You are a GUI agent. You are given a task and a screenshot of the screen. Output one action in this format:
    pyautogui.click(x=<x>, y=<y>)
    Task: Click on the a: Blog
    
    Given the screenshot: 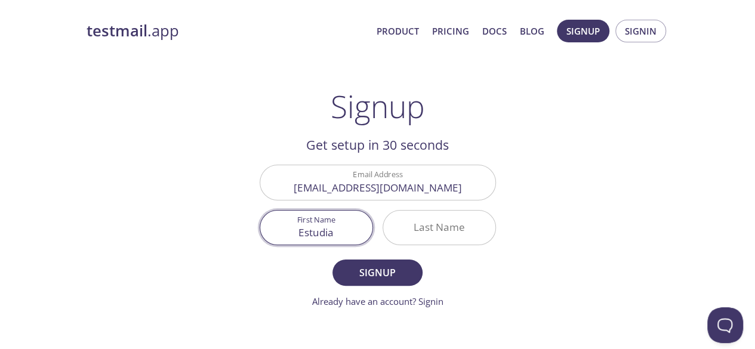 What is the action you would take?
    pyautogui.click(x=532, y=31)
    